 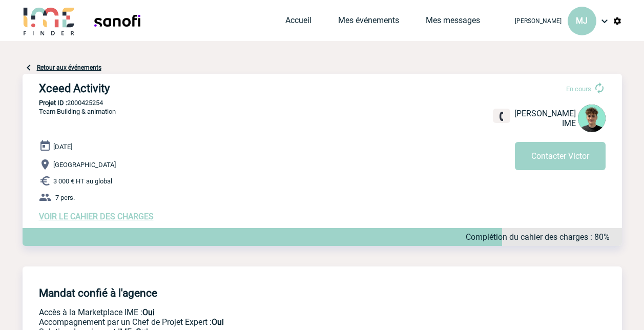 What do you see at coordinates (192, 88) in the screenshot?
I see `h3: Xceed Activity` at bounding box center [192, 88].